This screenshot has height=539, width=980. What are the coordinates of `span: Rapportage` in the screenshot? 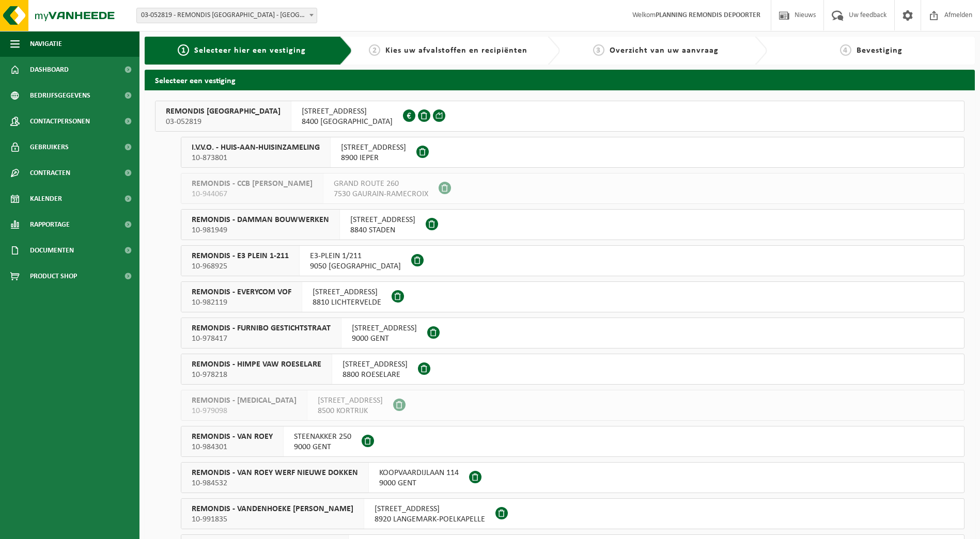 It's located at (50, 225).